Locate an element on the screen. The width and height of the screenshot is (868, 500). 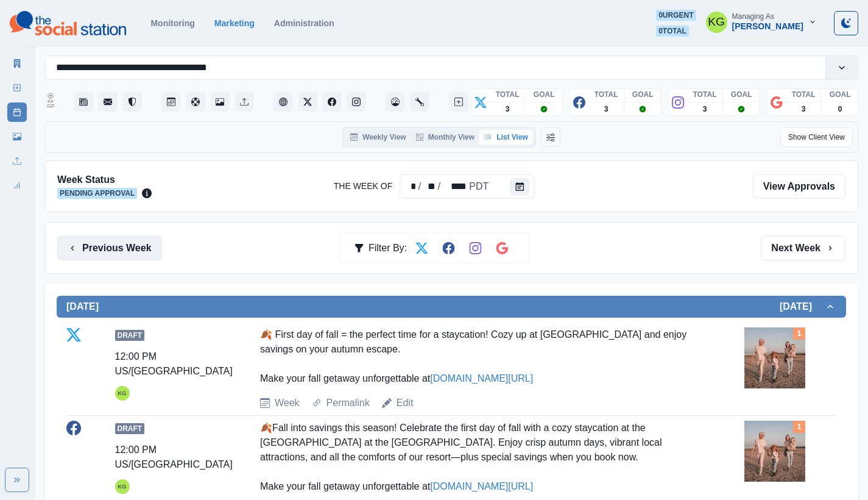
button: Instagram is located at coordinates (357, 102).